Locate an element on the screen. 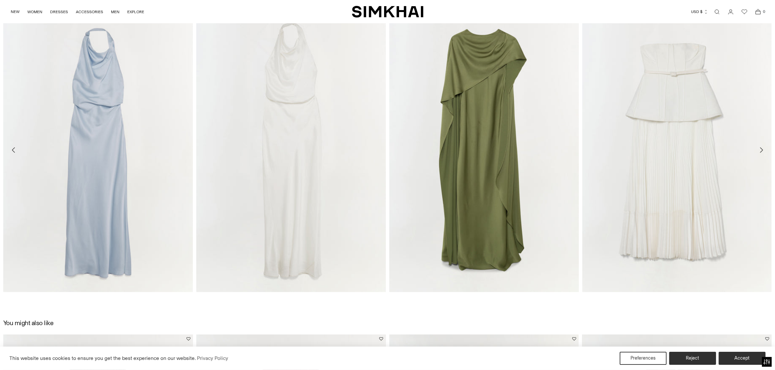 This screenshot has height=370, width=775. a: DRESSES is located at coordinates (59, 12).